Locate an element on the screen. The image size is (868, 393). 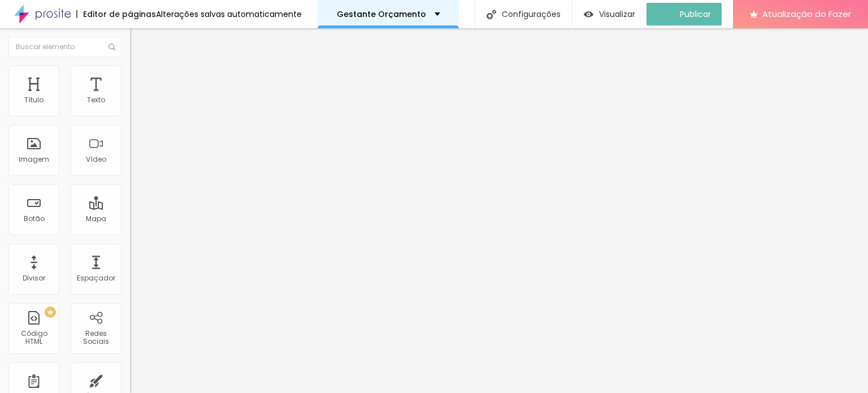
font: Vídeo is located at coordinates (96, 159).